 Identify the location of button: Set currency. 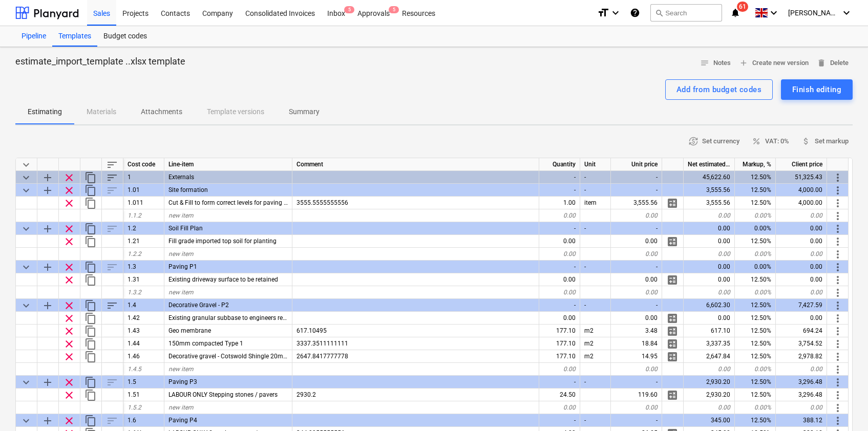
(714, 141).